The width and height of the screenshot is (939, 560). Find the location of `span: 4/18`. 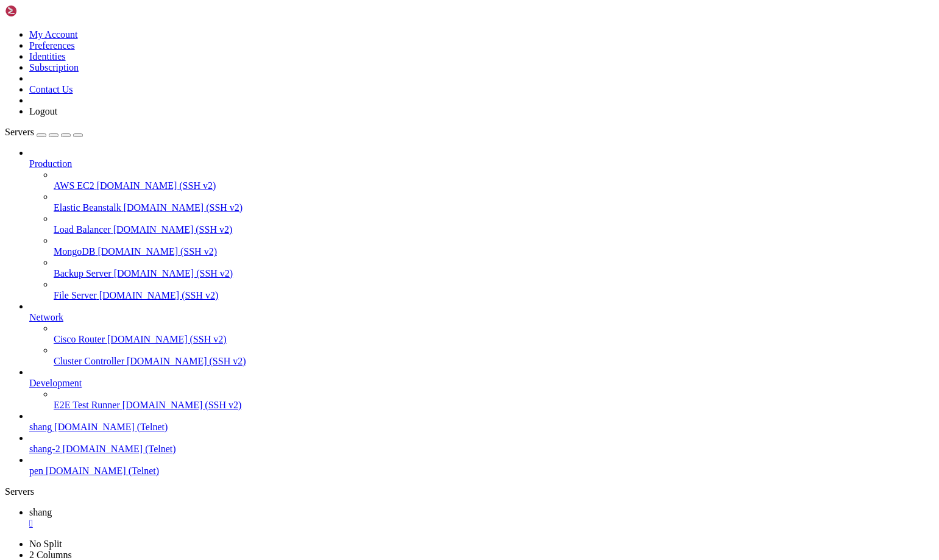

span: 4/18 is located at coordinates (15, 444).